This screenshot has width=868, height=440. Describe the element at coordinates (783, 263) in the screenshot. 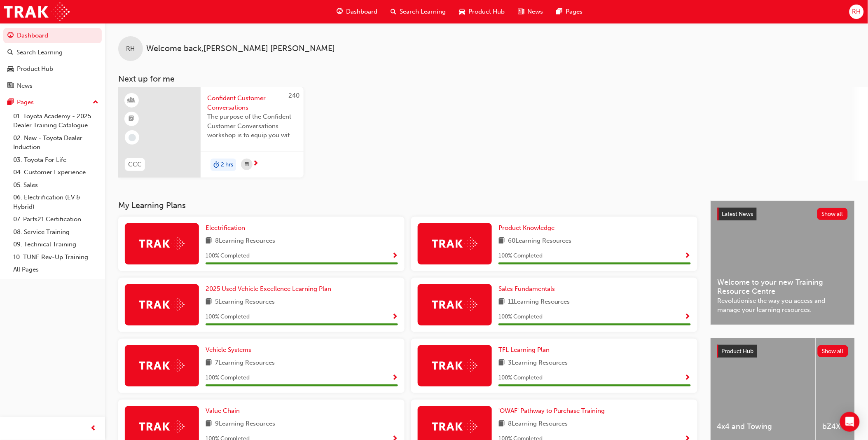

I see `a: Latest NewsShow allWelcome to your new Training Resource CentreRevolutionise the way you access a...` at that location.